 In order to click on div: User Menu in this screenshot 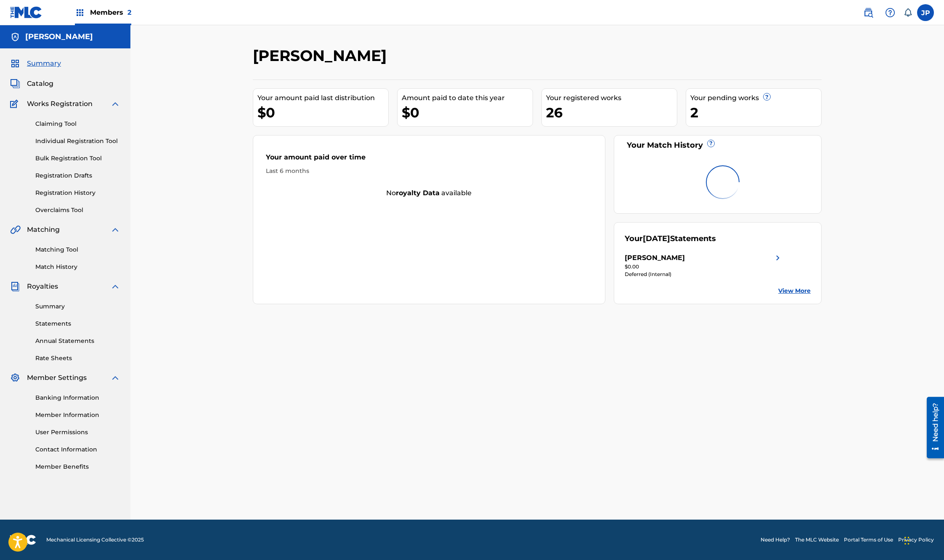, I will do `click(925, 13)`.